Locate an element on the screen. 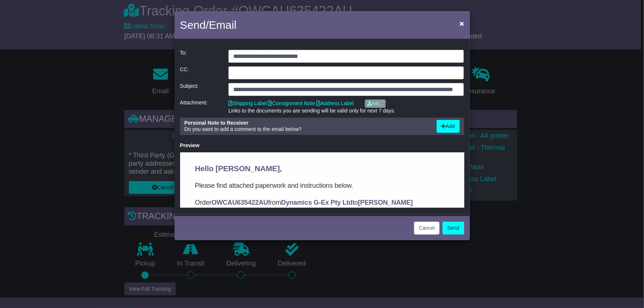 This screenshot has height=308, width=644. strong: Dynamics G-Ex Pty Ltd is located at coordinates (137, 50).